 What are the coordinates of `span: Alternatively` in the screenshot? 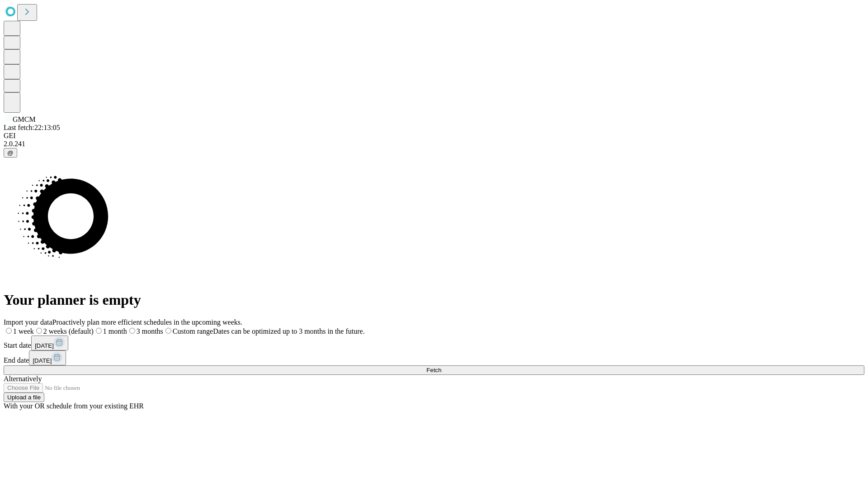 It's located at (23, 378).